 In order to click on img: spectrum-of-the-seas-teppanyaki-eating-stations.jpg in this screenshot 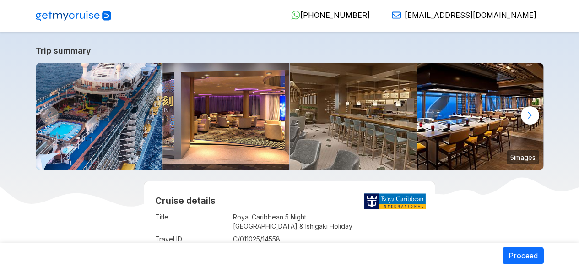, I will do `click(480, 116)`.